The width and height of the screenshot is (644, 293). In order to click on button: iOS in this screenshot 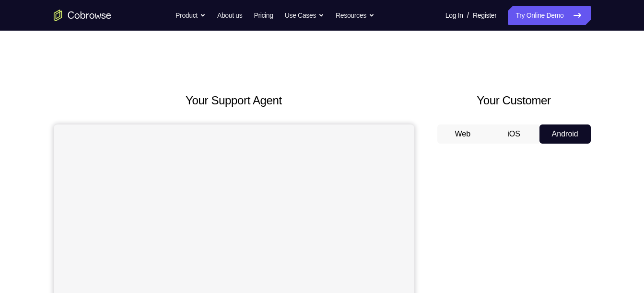, I will do `click(513, 134)`.